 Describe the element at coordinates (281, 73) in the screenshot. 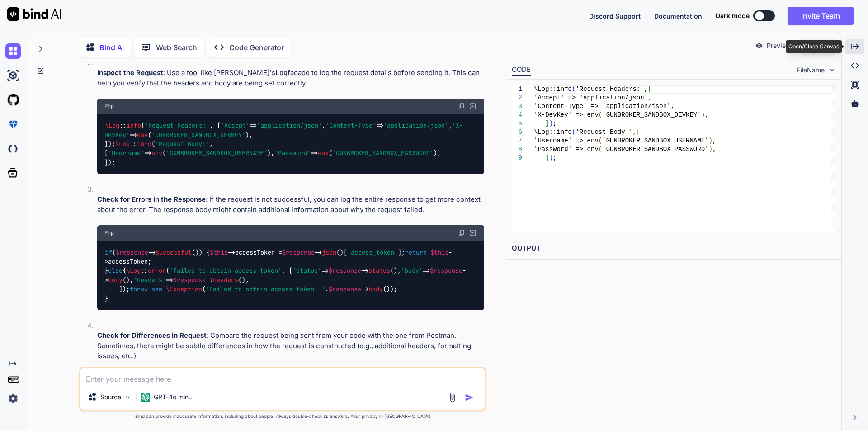

I see `code: Log` at that location.